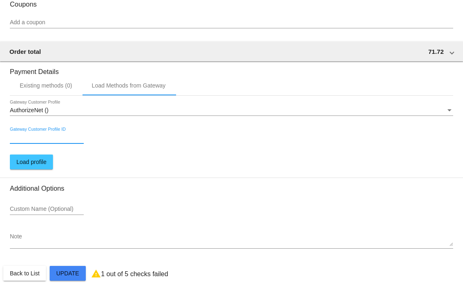  I want to click on div: Load Methods from Gateway, so click(129, 85).